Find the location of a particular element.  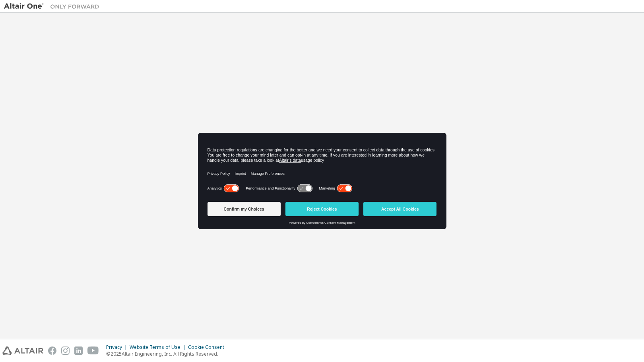

img: youtube.svg is located at coordinates (93, 350).